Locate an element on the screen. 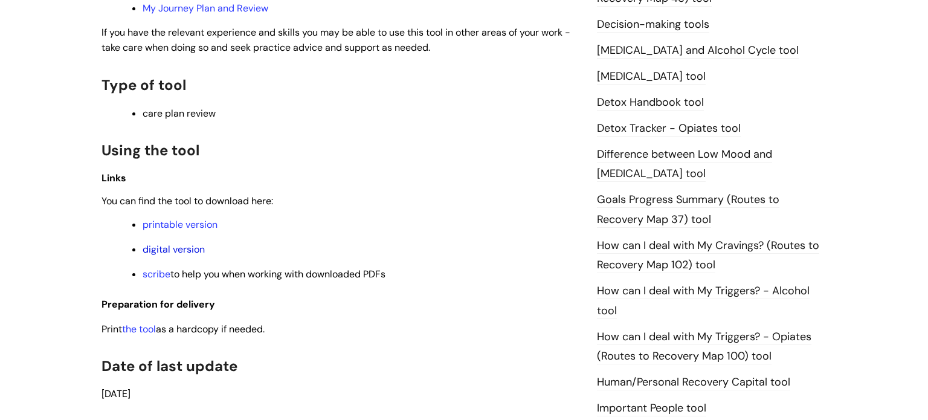 The height and width of the screenshot is (420, 928). span: to help you when working with downloaded PDFs is located at coordinates (264, 274).